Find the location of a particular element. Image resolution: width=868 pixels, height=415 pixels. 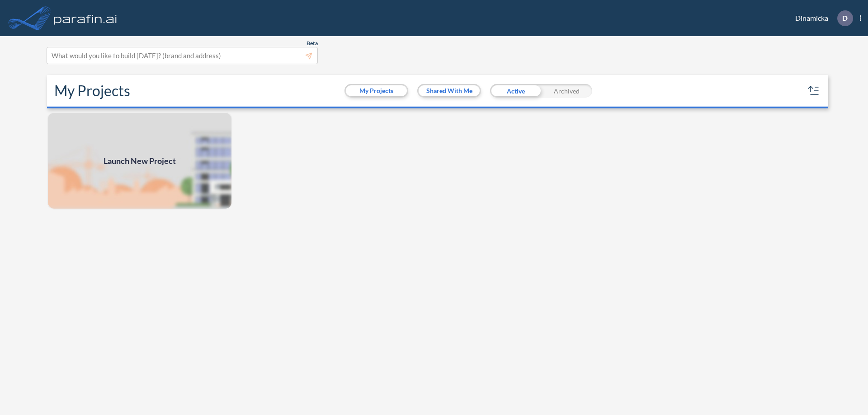

p: D is located at coordinates (845, 18).